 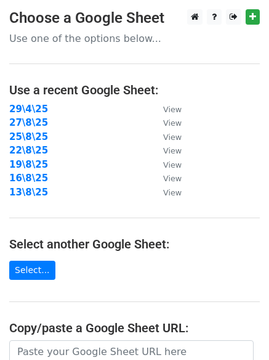 What do you see at coordinates (134, 244) in the screenshot?
I see `h4: Select another Google Sheet:` at bounding box center [134, 244].